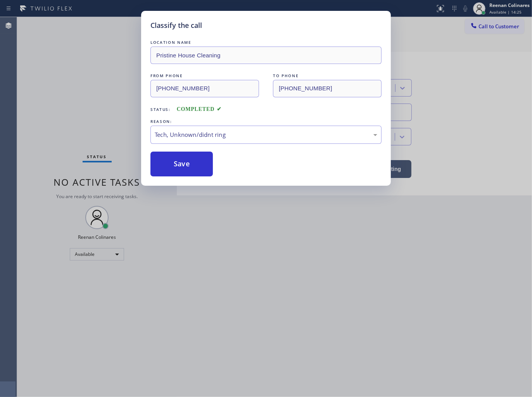 This screenshot has height=397, width=532. Describe the element at coordinates (205, 75) in the screenshot. I see `div: FROM PHONE` at that location.